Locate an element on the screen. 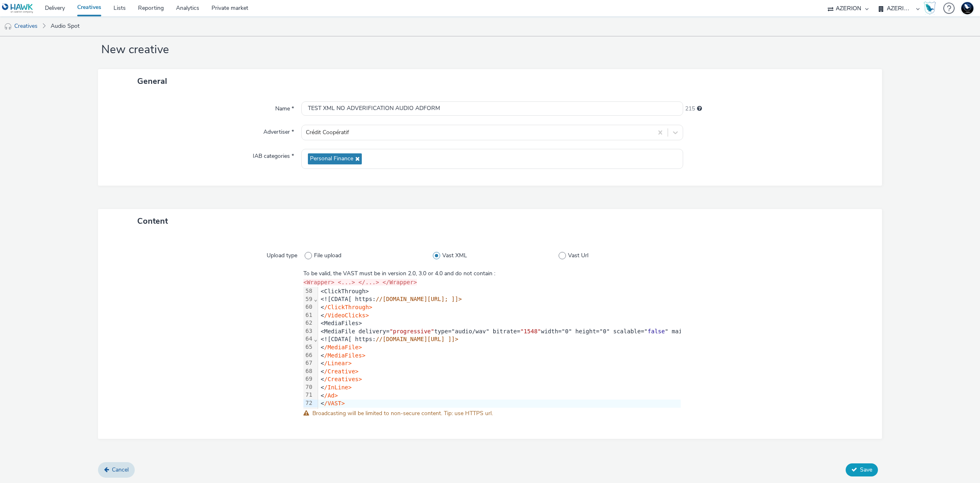 The height and width of the screenshot is (483, 980). a: Cancel is located at coordinates (116, 470).